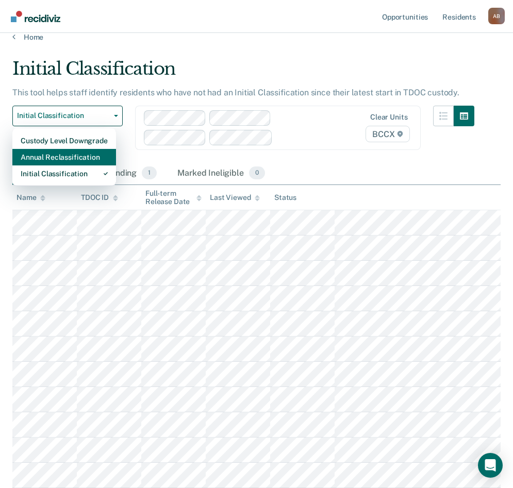 The height and width of the screenshot is (488, 513). Describe the element at coordinates (497, 16) in the screenshot. I see `button: Profile dropdown button` at that location.